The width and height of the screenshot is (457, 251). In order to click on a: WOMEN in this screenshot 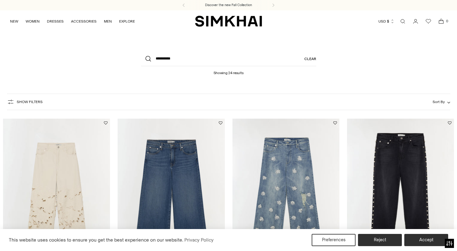, I will do `click(33, 21)`.